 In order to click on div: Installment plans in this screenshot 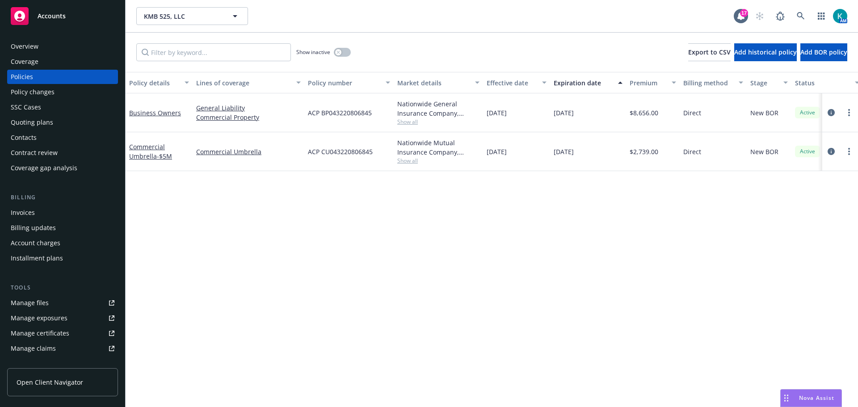, I will do `click(37, 258)`.